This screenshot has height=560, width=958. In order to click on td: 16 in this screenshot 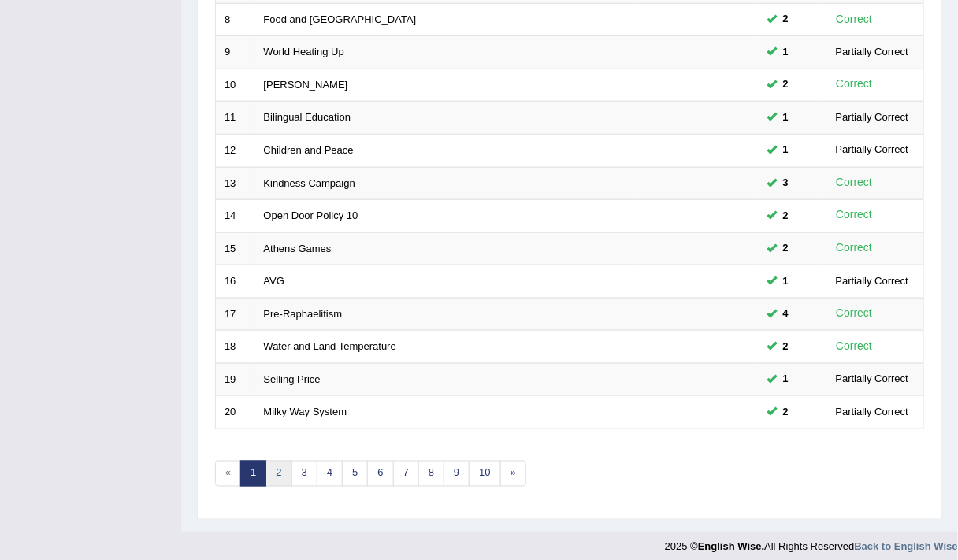, I will do `click(236, 282)`.